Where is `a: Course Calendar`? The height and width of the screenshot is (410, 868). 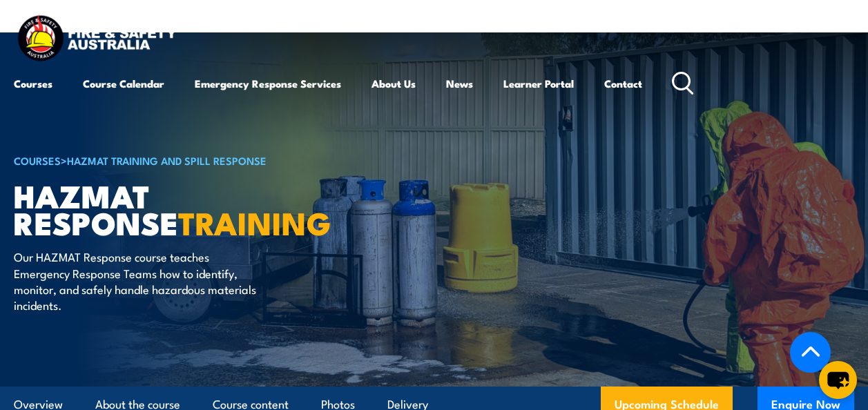 a: Course Calendar is located at coordinates (123, 84).